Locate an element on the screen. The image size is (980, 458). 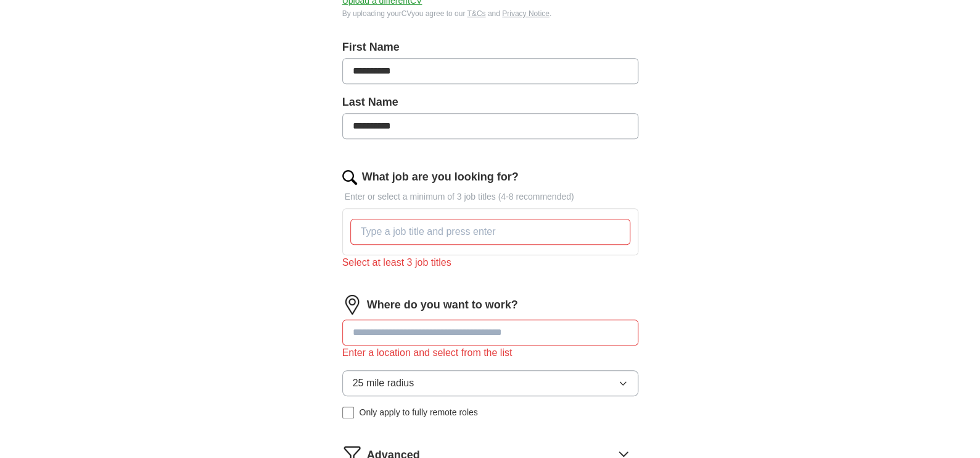
span: Only apply to fully remote roles is located at coordinates (418, 411).